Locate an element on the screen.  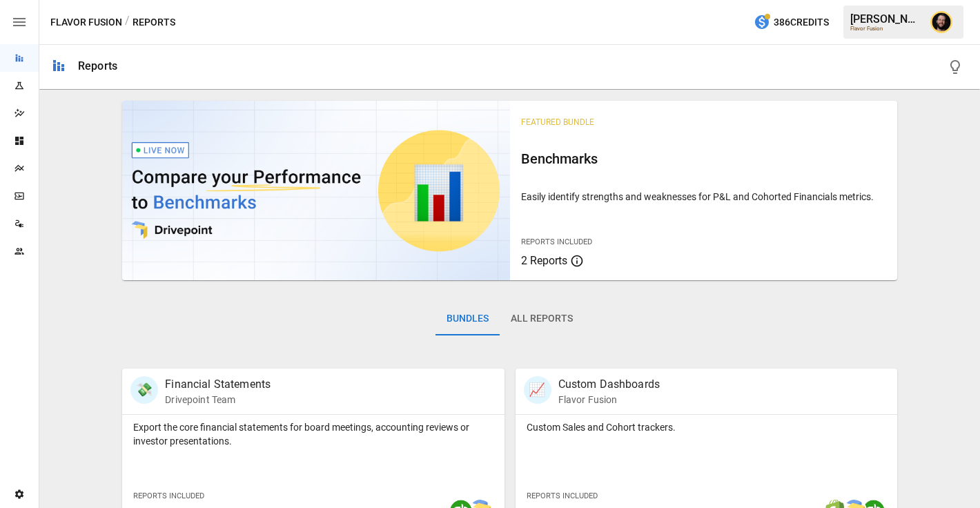
p: Easily identify strengths and weaknesses for P&L and Cohorted Financials metrics. is located at coordinates (704, 197).